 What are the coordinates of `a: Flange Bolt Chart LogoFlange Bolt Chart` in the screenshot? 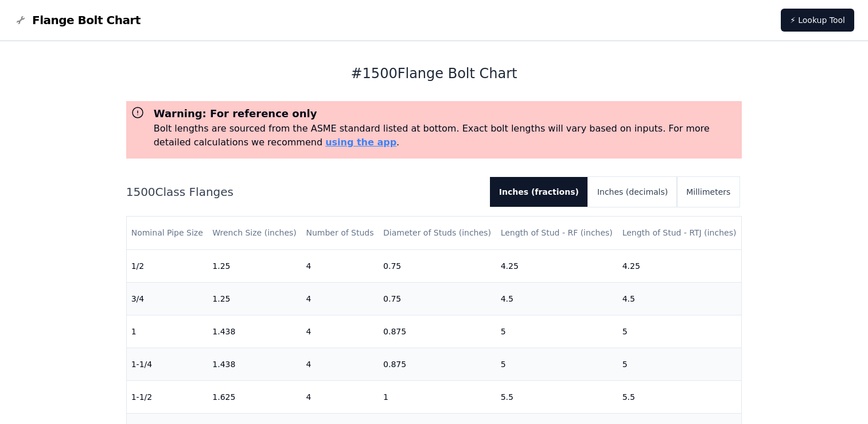 It's located at (77, 20).